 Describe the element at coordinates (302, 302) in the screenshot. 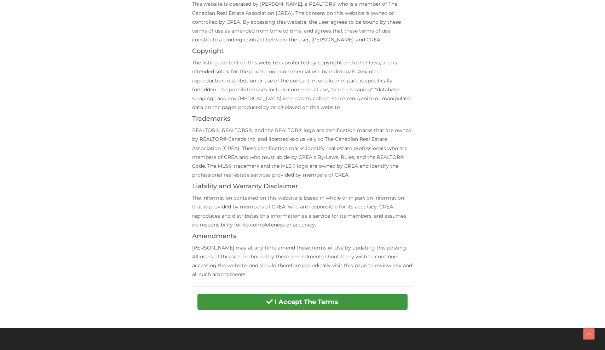

I see `button: I Accept The Terms` at that location.